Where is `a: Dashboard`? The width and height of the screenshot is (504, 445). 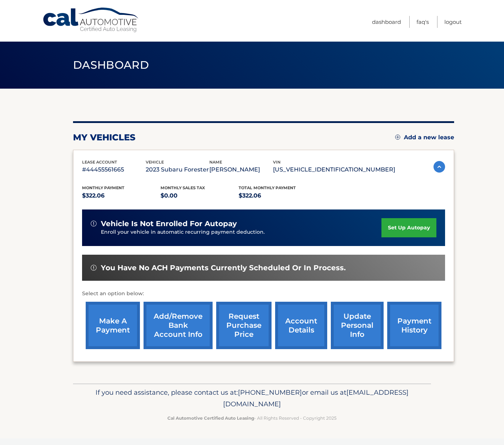
a: Dashboard is located at coordinates (386, 22).